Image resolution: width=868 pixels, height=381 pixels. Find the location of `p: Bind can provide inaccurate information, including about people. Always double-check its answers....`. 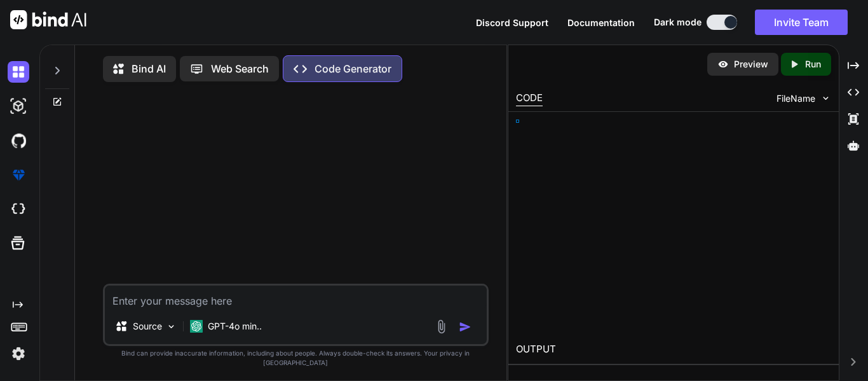

p: Bind can provide inaccurate information, including about people. Always double-check its answers.... is located at coordinates (296, 358).